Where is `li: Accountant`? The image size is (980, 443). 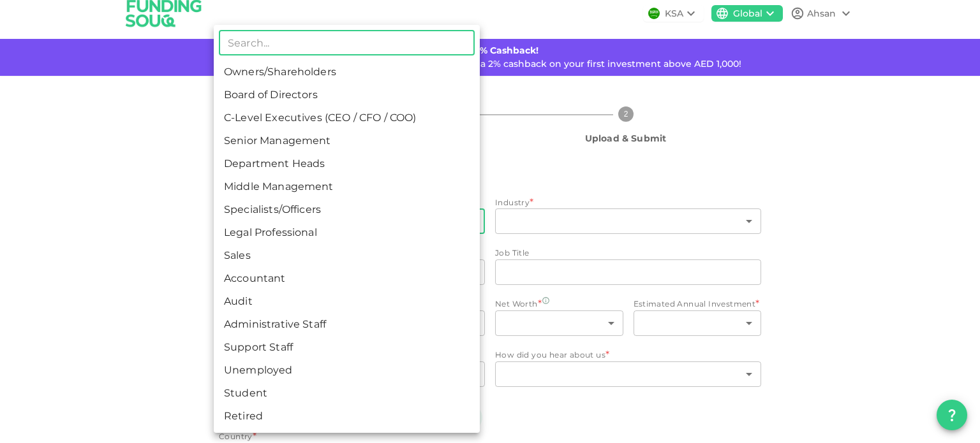 li: Accountant is located at coordinates (346, 278).